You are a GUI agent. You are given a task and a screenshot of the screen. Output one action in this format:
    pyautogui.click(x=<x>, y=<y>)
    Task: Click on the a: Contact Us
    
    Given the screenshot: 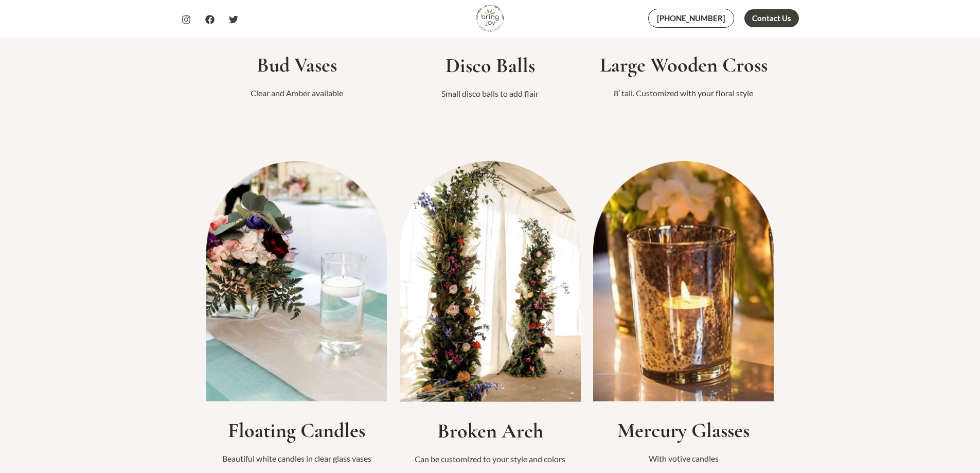 What is the action you would take?
    pyautogui.click(x=771, y=18)
    